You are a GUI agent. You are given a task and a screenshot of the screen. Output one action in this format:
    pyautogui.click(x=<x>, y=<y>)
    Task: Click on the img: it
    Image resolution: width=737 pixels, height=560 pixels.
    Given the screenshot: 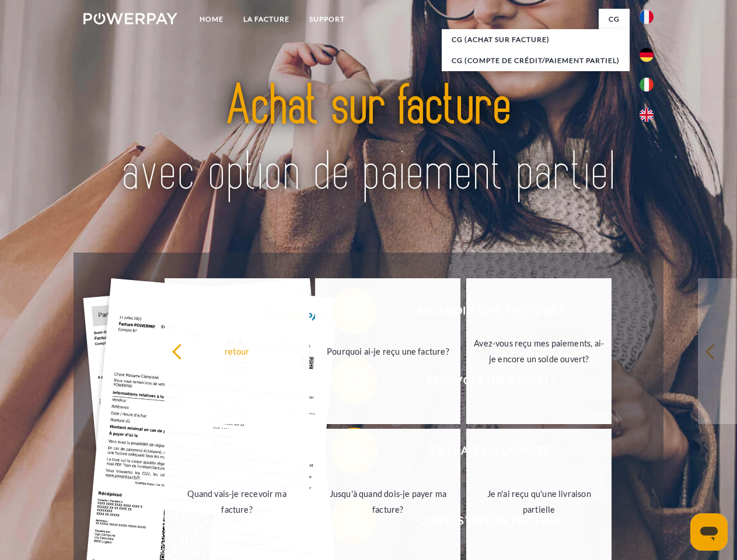 What is the action you would take?
    pyautogui.click(x=646, y=85)
    